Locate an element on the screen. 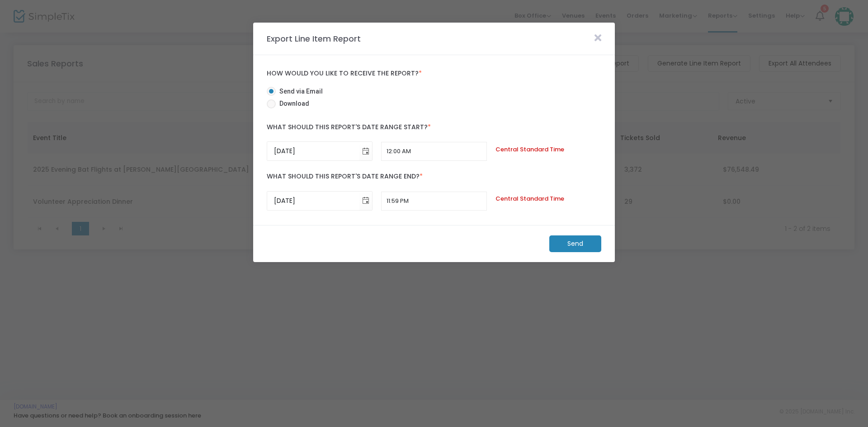  label: How would you like to receive the report? is located at coordinates (434, 73).